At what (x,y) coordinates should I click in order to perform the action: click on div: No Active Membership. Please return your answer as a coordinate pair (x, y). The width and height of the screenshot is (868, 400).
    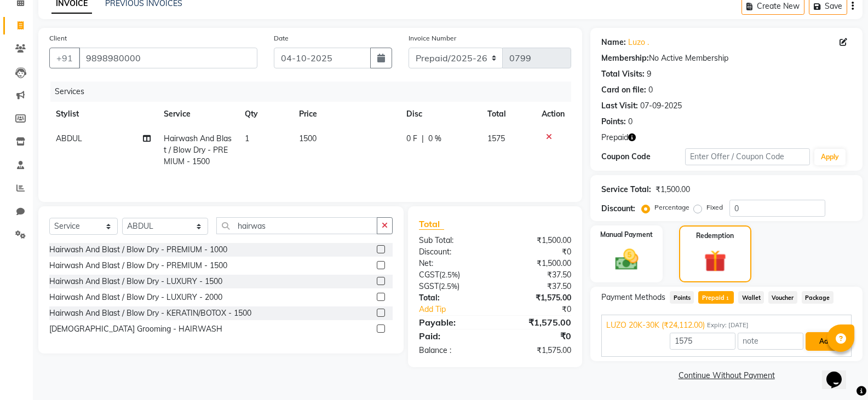
    Looking at the image, I should click on (726, 58).